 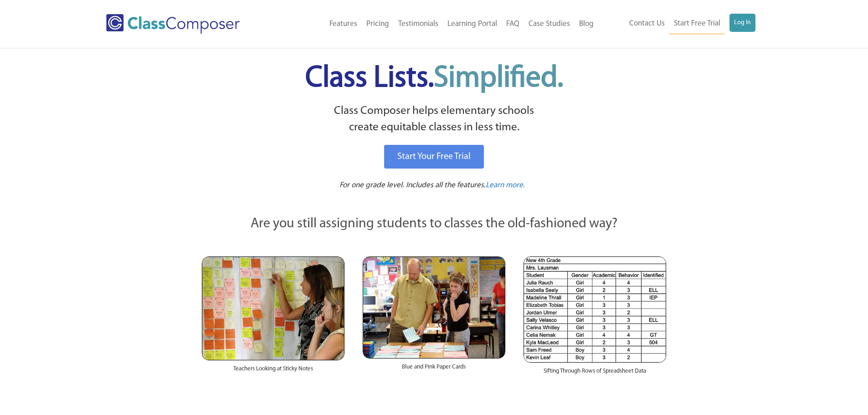 What do you see at coordinates (506, 185) in the screenshot?
I see `span: Learn more.` at bounding box center [506, 185].